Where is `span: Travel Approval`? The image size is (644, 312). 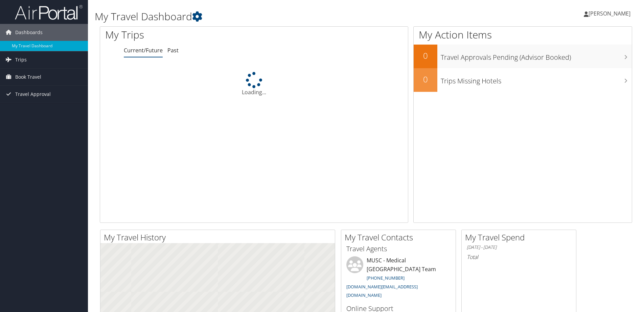
span: Travel Approval is located at coordinates (33, 94).